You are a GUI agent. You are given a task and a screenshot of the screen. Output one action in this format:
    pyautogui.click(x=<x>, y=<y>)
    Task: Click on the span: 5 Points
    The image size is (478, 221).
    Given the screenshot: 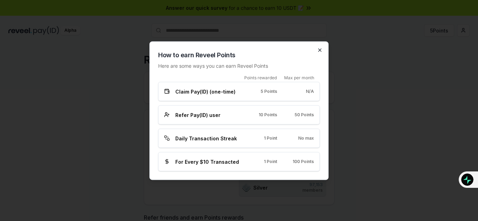 What is the action you would take?
    pyautogui.click(x=268, y=92)
    